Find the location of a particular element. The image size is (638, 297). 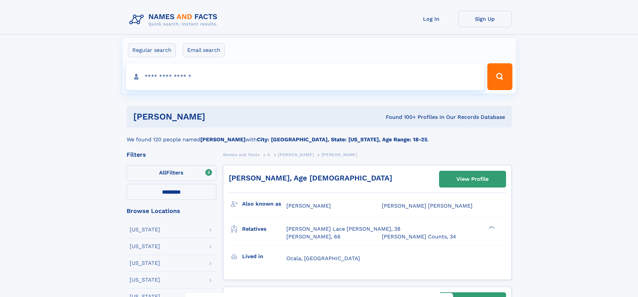

button: Search Button is located at coordinates (500, 77).